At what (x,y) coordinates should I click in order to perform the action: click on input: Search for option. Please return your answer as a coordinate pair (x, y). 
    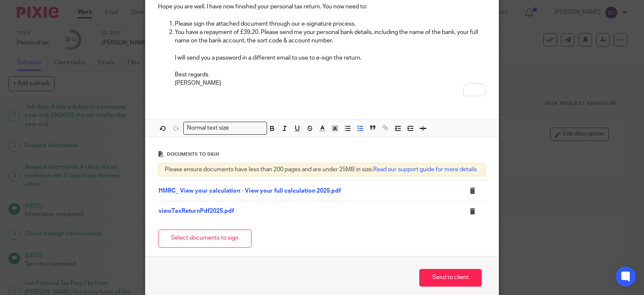
    Looking at the image, I should click on (247, 128).